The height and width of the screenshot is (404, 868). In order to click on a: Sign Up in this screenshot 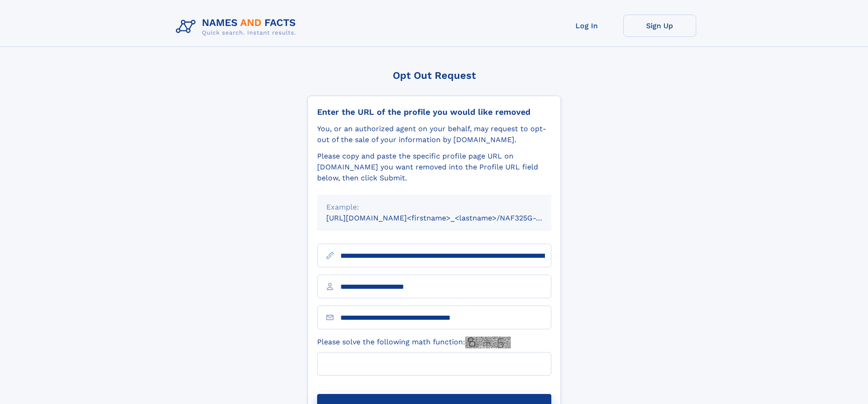, I will do `click(660, 26)`.